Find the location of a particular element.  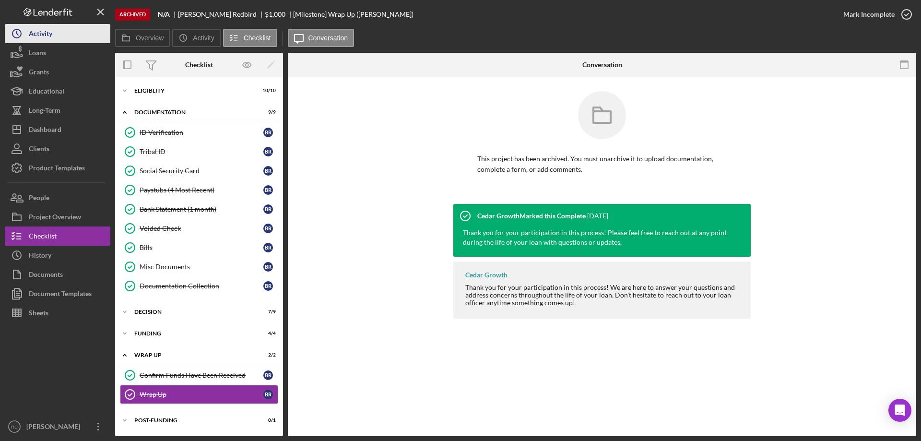

div: Project Overview is located at coordinates (55, 218).